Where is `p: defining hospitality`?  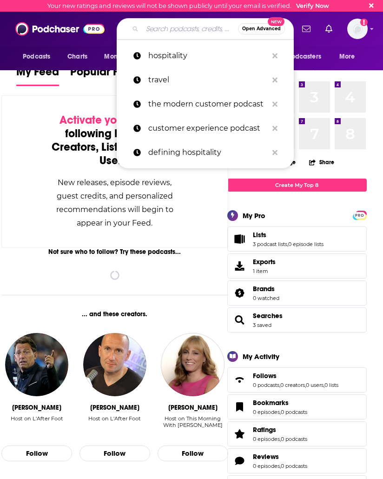 p: defining hospitality is located at coordinates (208, 153).